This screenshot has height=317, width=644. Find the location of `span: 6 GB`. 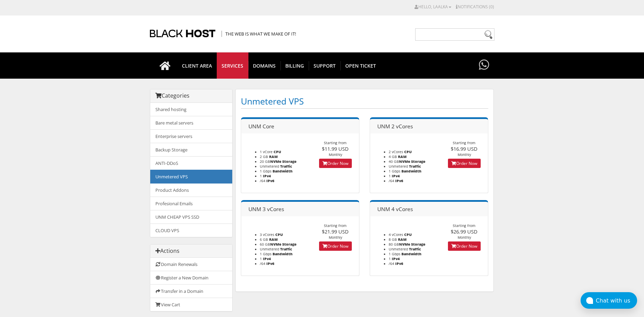

span: 6 GB is located at coordinates (264, 239).